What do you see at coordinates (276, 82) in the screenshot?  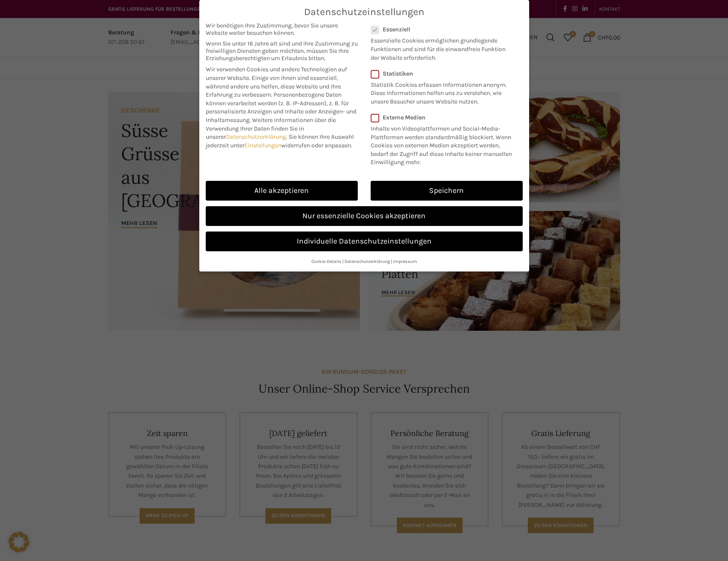 I see `span: Wir verwenden Cookies und andere Technologien auf unserer Website. Einige von ihnen sind essenzie...` at bounding box center [276, 82].